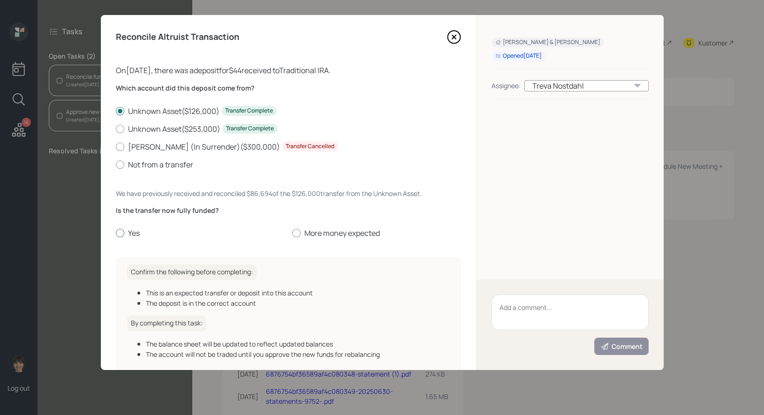 This screenshot has width=764, height=415. What do you see at coordinates (166, 323) in the screenshot?
I see `h6: By completing this task:` at bounding box center [166, 323].